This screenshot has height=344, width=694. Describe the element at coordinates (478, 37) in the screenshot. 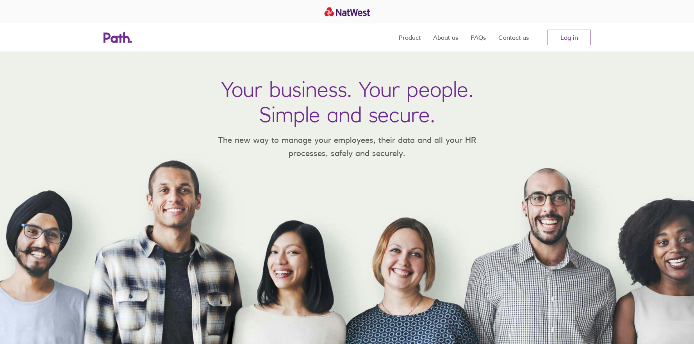

I see `a: FAQs` at that location.